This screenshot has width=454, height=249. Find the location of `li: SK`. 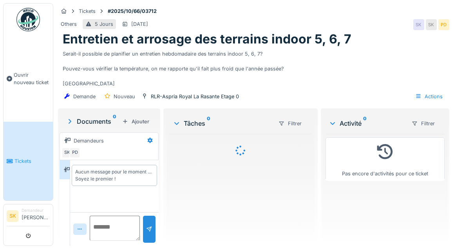

li: SK is located at coordinates (13, 216).